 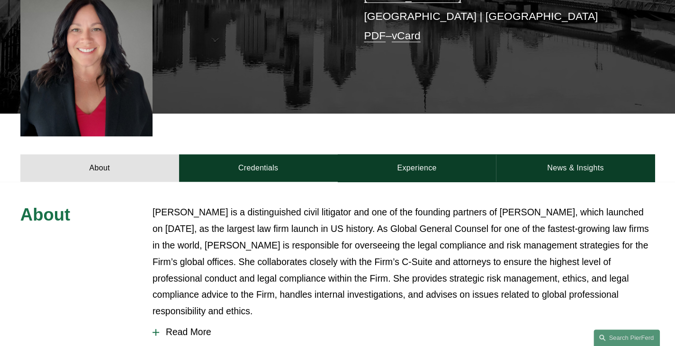 I want to click on a: News & Insights, so click(x=575, y=168).